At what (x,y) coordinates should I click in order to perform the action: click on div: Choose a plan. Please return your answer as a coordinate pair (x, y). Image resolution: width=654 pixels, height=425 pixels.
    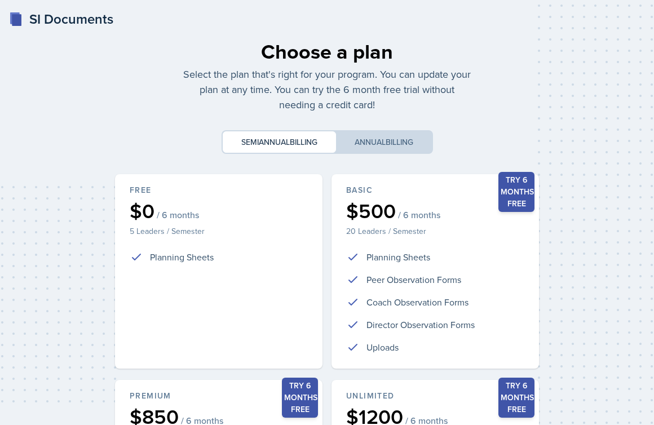
    Looking at the image, I should click on (327, 51).